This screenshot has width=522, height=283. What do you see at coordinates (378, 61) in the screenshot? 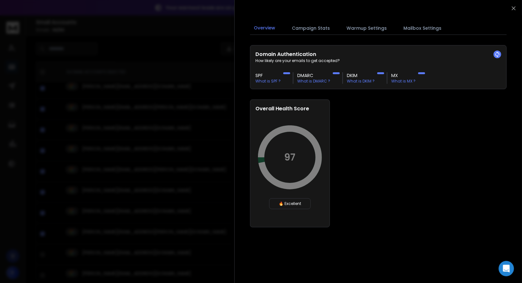
I see `p: How likely are your emails to get accepted?` at bounding box center [378, 61].